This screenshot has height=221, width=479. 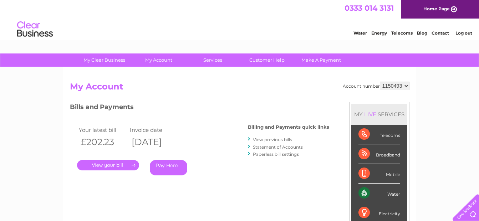 What do you see at coordinates (154, 130) in the screenshot?
I see `td: Invoice date` at bounding box center [154, 130].